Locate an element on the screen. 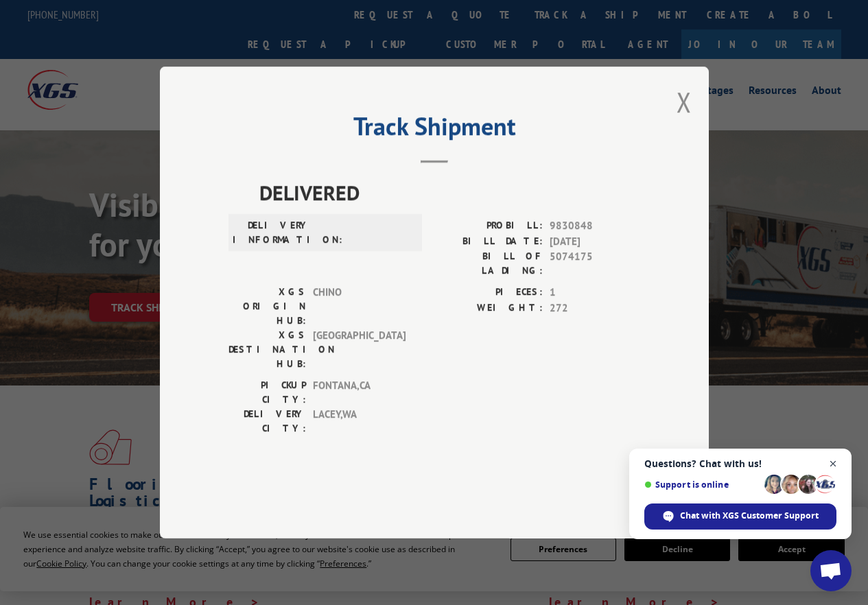 This screenshot has height=605, width=868. label: PROBILL: is located at coordinates (489, 225).